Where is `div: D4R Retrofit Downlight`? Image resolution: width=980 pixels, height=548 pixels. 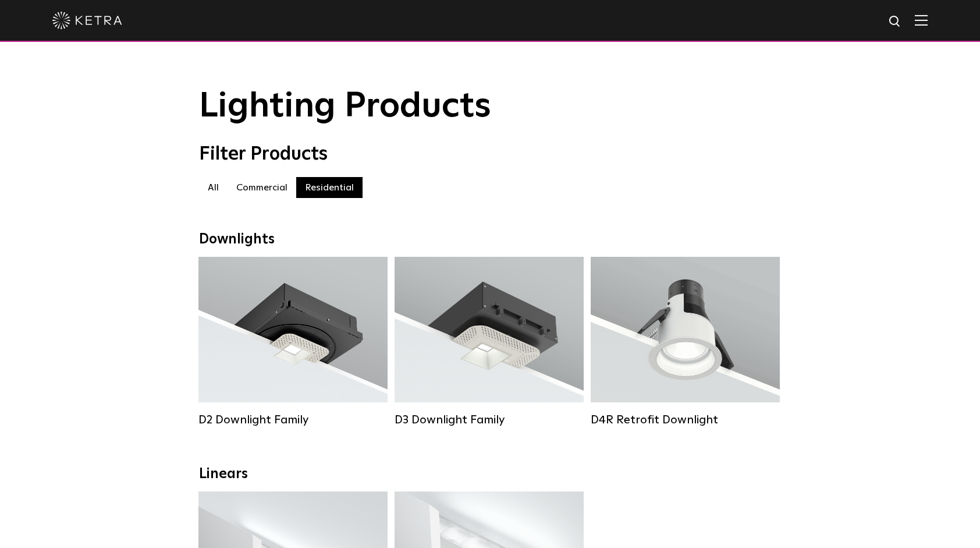 div: D4R Retrofit Downlight is located at coordinates (685, 420).